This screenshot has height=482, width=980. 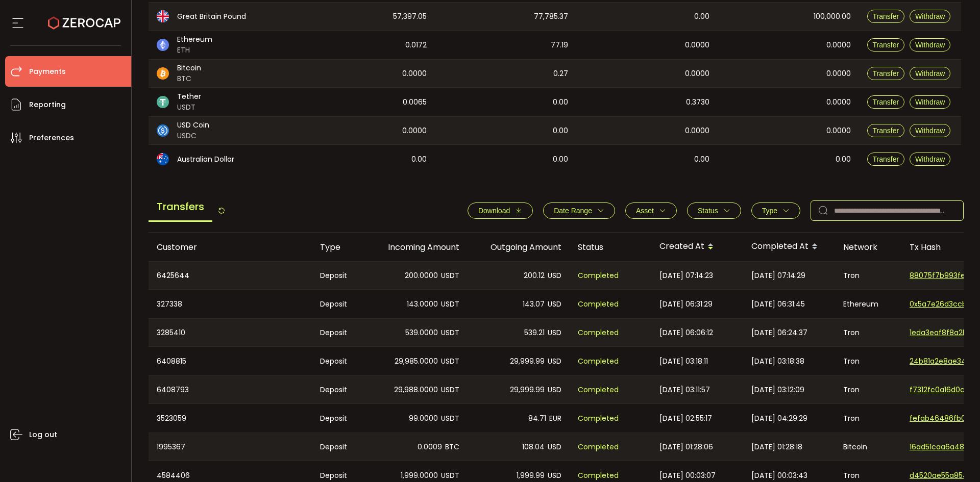 I want to click on span: 0.27, so click(x=561, y=74).